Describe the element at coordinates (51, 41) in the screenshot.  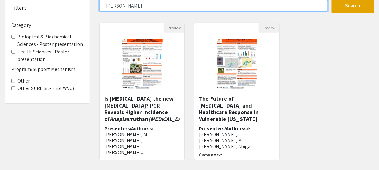
I see `label: Biological & Biochemical Sciences - Poster presentation` at that location.